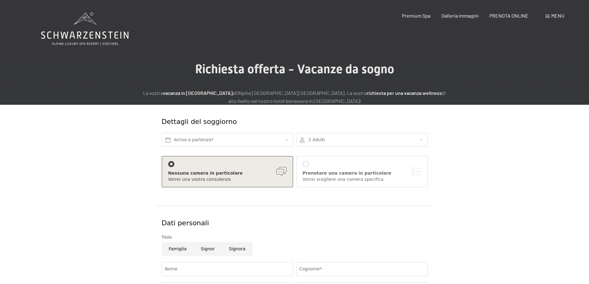  What do you see at coordinates (227, 180) in the screenshot?
I see `div: Vorrei una vostra consulenza` at bounding box center [227, 180].